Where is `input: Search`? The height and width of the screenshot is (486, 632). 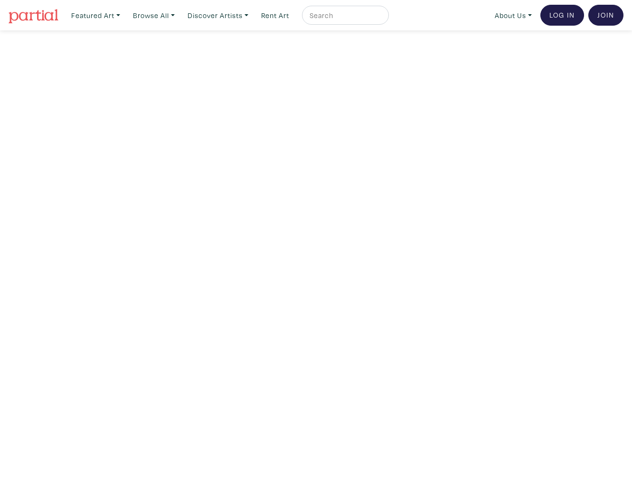 input: Search is located at coordinates (344, 15).